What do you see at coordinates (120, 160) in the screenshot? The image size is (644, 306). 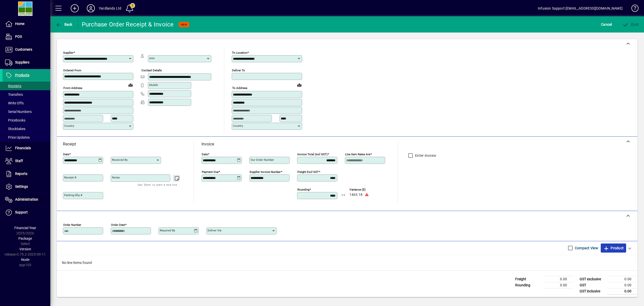 I see `mat-label: Received by` at bounding box center [120, 160].